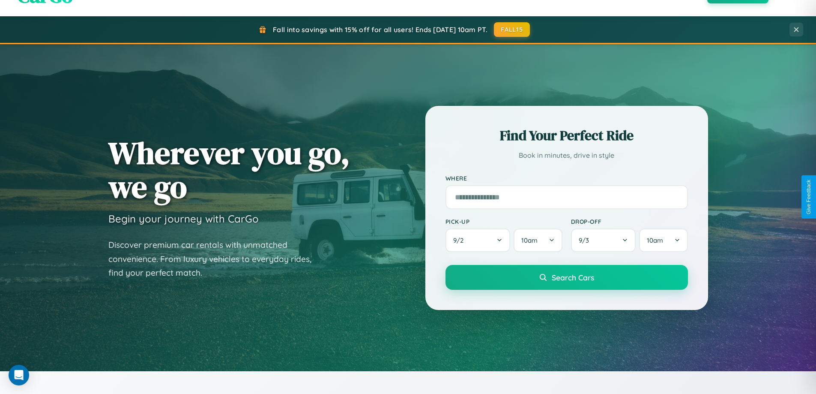  I want to click on h1: Wherever you go, we go, so click(229, 170).